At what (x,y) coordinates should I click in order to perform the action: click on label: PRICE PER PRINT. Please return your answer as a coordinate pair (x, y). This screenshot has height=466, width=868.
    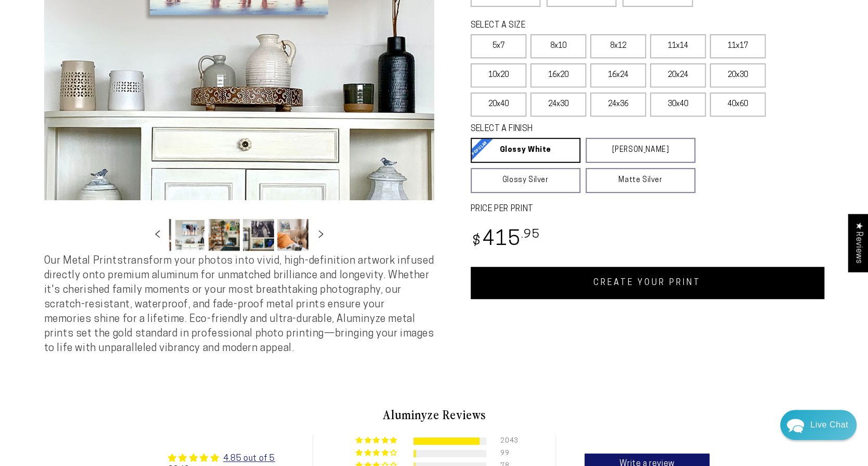
    Looking at the image, I should click on (648, 209).